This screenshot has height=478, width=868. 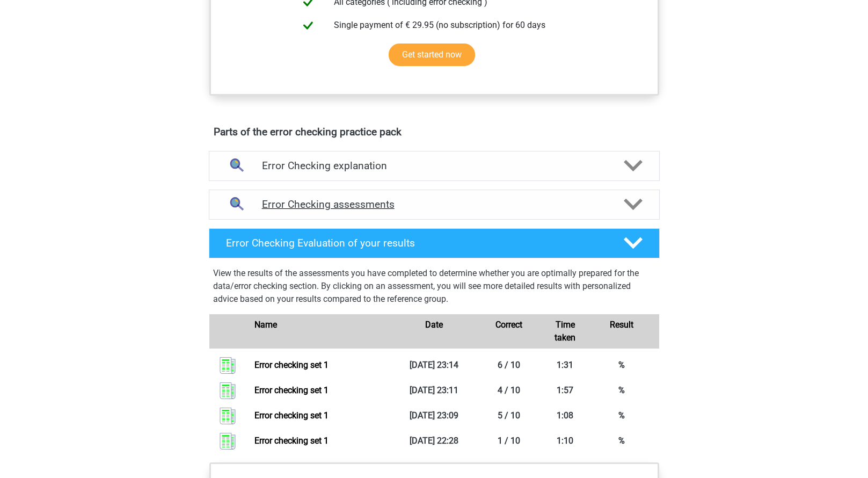 What do you see at coordinates (434, 286) in the screenshot?
I see `p: View the results of the assessments you have completed to determine whether you are optimally pre...` at bounding box center [434, 286].